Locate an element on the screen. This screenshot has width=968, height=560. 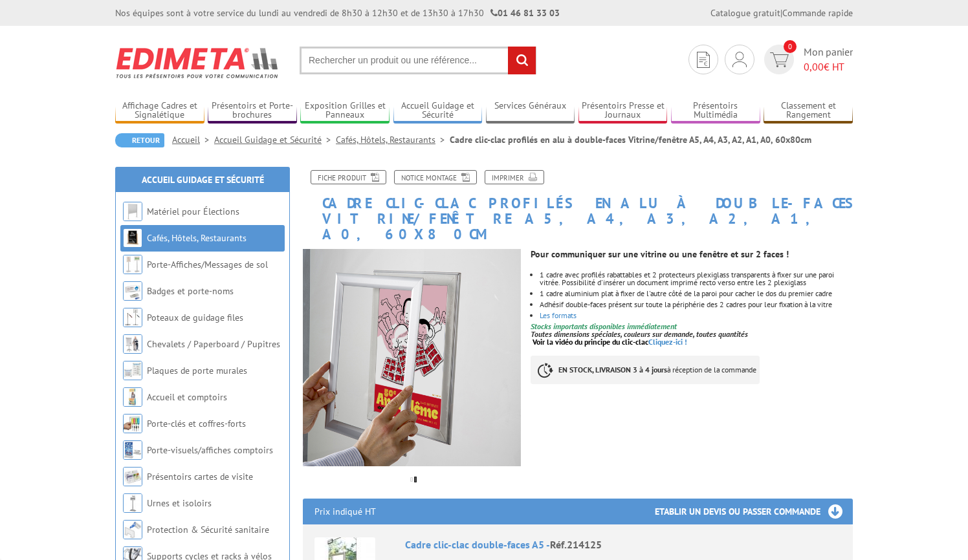
input: rechercher is located at coordinates (522, 60).